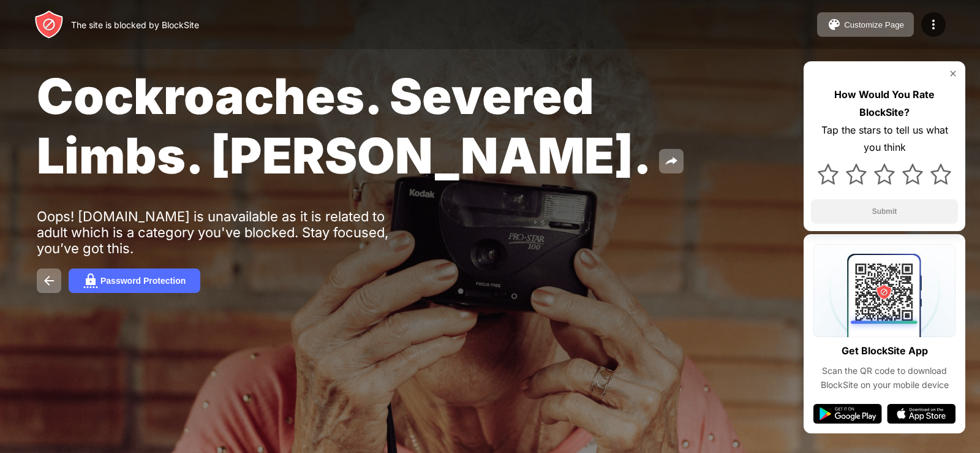 The width and height of the screenshot is (980, 453). Describe the element at coordinates (865, 24) in the screenshot. I see `button: Customize Page` at that location.